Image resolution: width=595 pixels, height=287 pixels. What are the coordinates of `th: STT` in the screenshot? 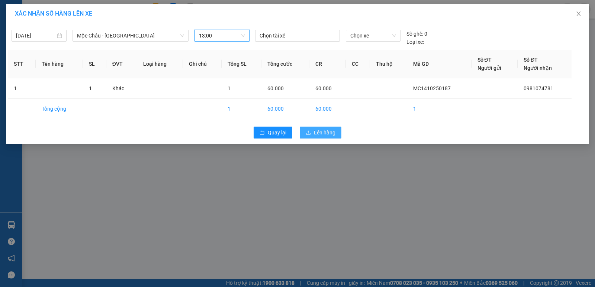 It's located at (22, 64).